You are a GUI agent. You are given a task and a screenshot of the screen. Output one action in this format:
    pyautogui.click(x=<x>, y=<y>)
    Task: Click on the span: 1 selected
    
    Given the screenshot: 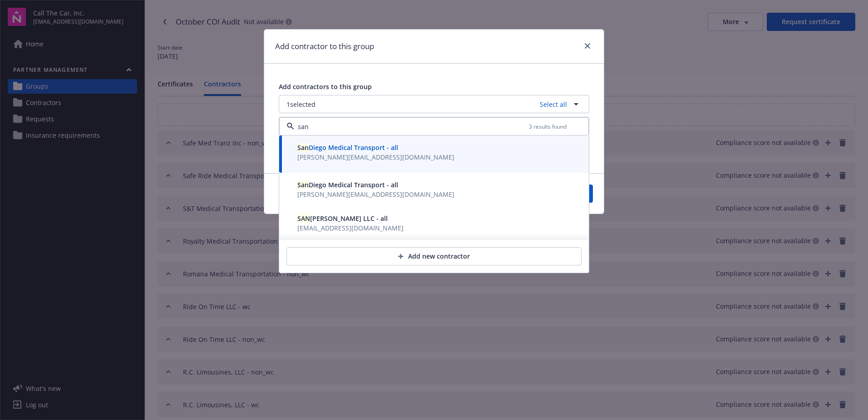 What is the action you would take?
    pyautogui.click(x=301, y=104)
    